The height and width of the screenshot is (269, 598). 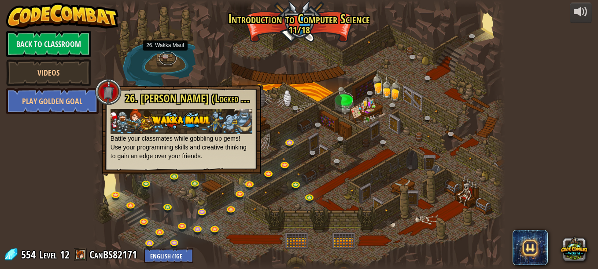 What do you see at coordinates (29, 255) in the screenshot?
I see `span: 554` at bounding box center [29, 255].